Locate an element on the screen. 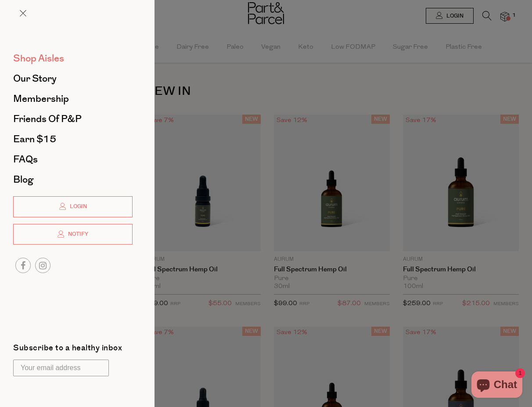 This screenshot has width=532, height=407. a: FAQs is located at coordinates (73, 159).